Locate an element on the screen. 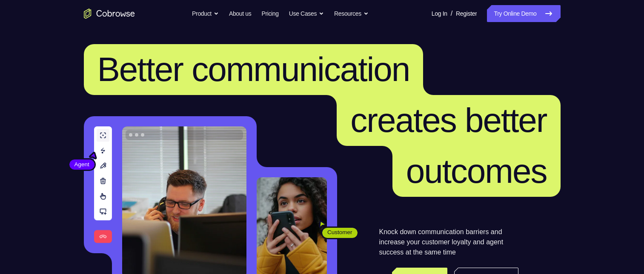 Image resolution: width=644 pixels, height=274 pixels. a: Register is located at coordinates (466, 14).